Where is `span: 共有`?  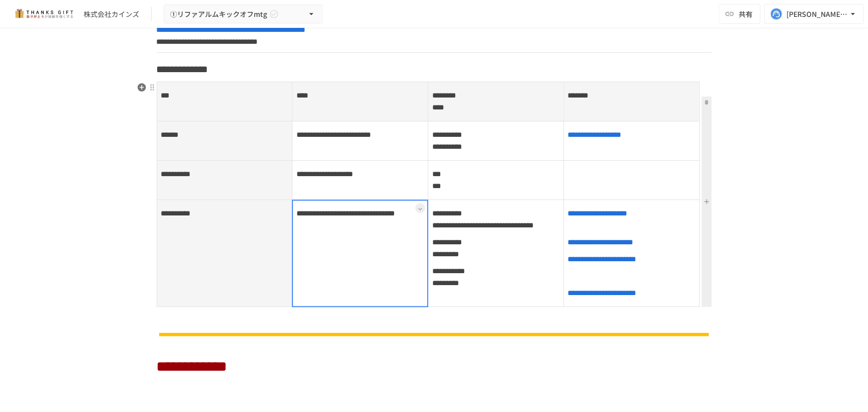
span: 共有 is located at coordinates (746, 14).